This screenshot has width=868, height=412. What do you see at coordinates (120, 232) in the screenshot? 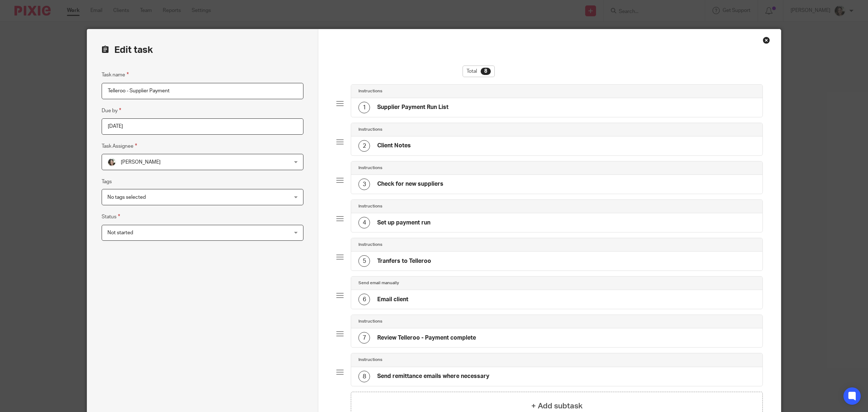
I see `span: Not started` at bounding box center [120, 232].